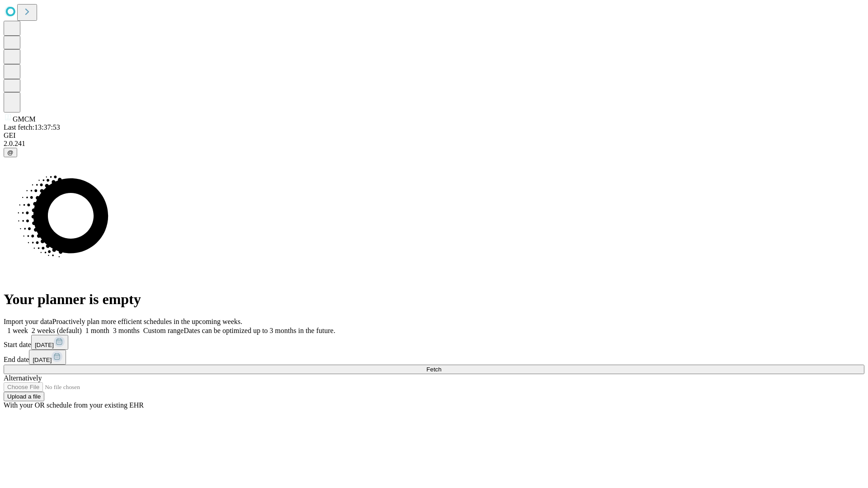  Describe the element at coordinates (163, 330) in the screenshot. I see `span: Custom range` at that location.